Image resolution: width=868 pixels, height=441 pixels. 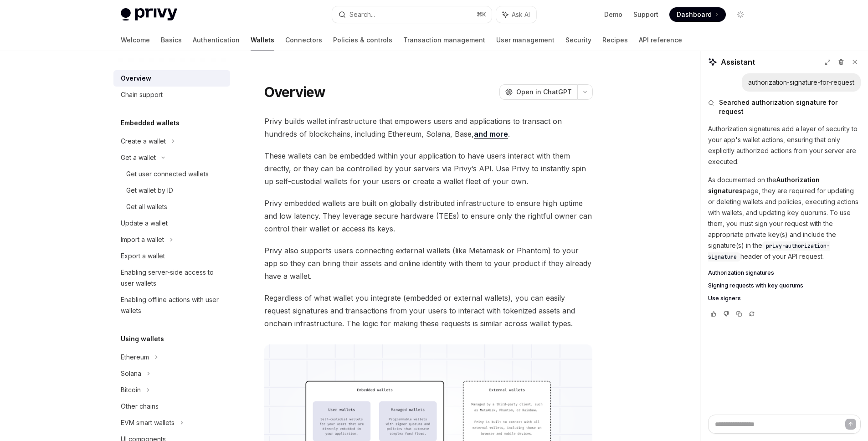 What do you see at coordinates (150, 190) in the screenshot?
I see `div: Get wallet by ID` at bounding box center [150, 190].